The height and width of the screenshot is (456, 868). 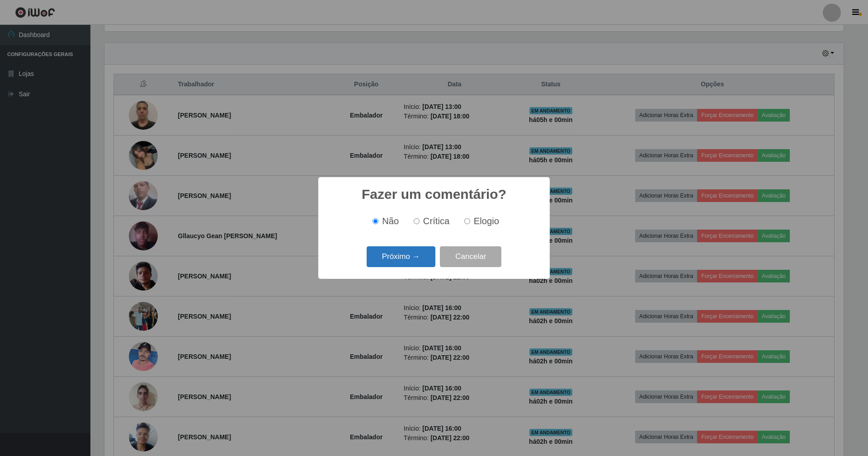 I want to click on button: Próximo →, so click(x=401, y=257).